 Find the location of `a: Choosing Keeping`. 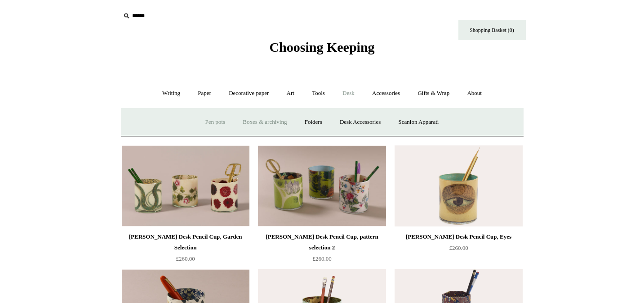

a: Choosing Keeping is located at coordinates (321, 50).